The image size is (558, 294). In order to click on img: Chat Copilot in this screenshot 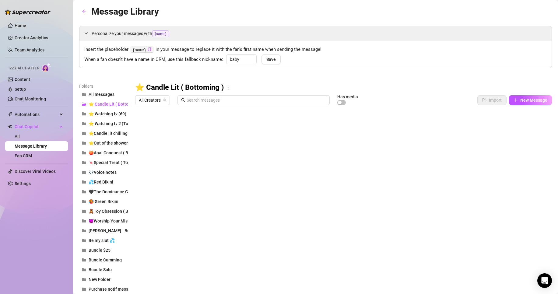, I will do `click(10, 127)`.